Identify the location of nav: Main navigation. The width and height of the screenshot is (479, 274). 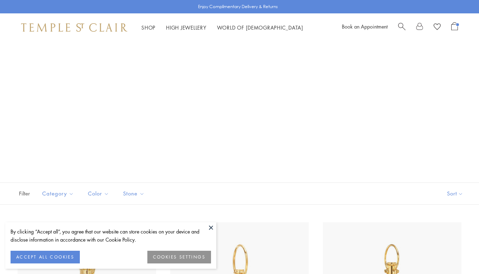
(222, 27).